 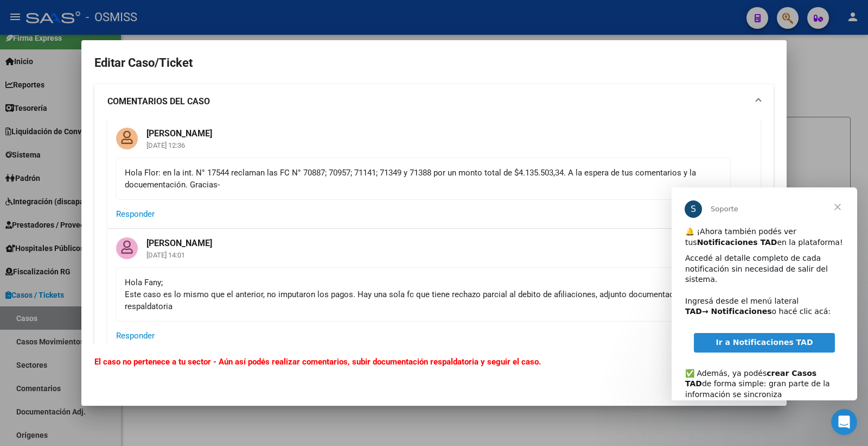 I want to click on b: TAD→ Notificaciones, so click(x=57, y=124).